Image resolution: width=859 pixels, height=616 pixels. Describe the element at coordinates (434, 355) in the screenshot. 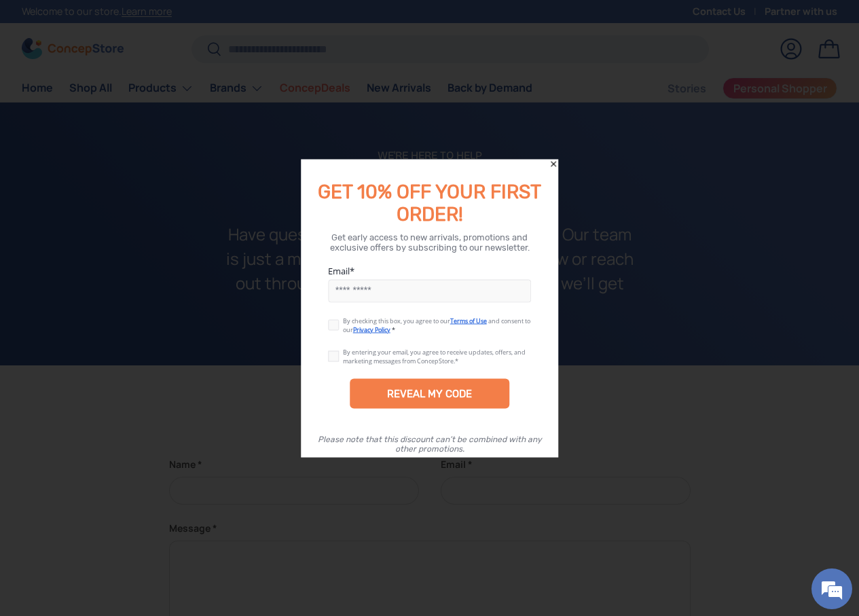

I see `div: By entering your email, you agree to receive updates, offers, and marketing messages from ConcepS...` at that location.